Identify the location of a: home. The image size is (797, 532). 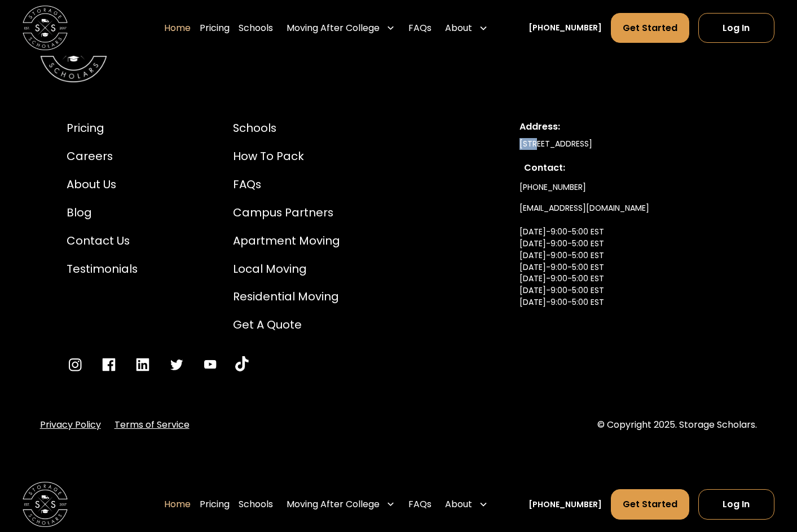
(45, 505).